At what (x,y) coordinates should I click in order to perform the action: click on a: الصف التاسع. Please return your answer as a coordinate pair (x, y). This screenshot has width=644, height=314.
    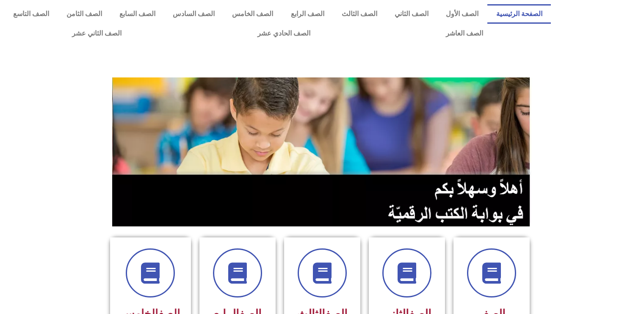
    Looking at the image, I should click on (31, 14).